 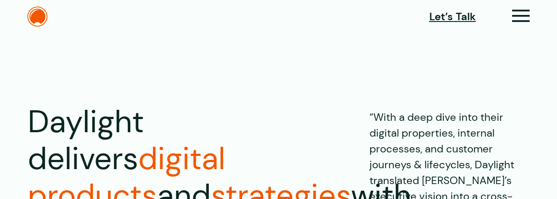 What do you see at coordinates (37, 17) in the screenshot?
I see `a: The Daylight Studio Logo` at bounding box center [37, 17].